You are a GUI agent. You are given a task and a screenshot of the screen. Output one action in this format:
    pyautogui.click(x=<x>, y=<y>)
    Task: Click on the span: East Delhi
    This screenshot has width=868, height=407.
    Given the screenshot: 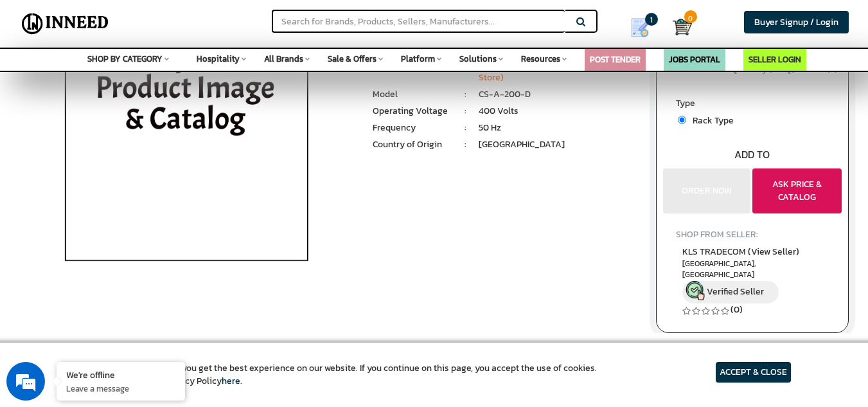 What is the action you would take?
    pyautogui.click(x=752, y=269)
    